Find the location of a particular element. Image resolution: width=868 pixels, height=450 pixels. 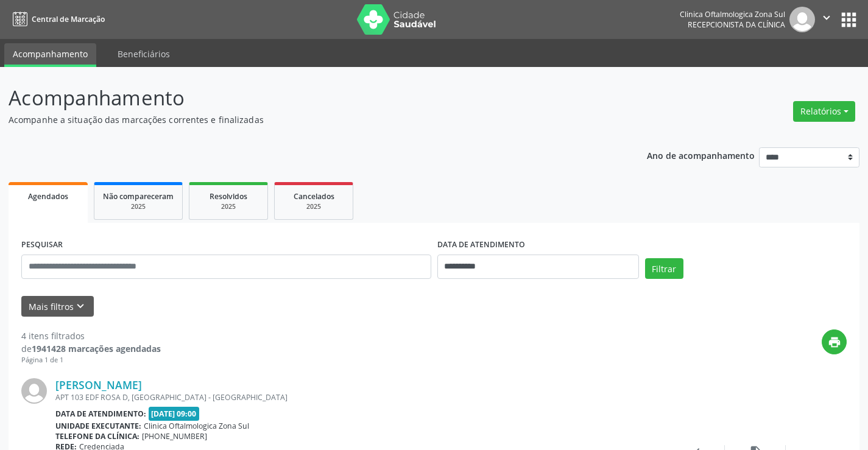

div: Página 1 de 1 is located at coordinates (91, 360).